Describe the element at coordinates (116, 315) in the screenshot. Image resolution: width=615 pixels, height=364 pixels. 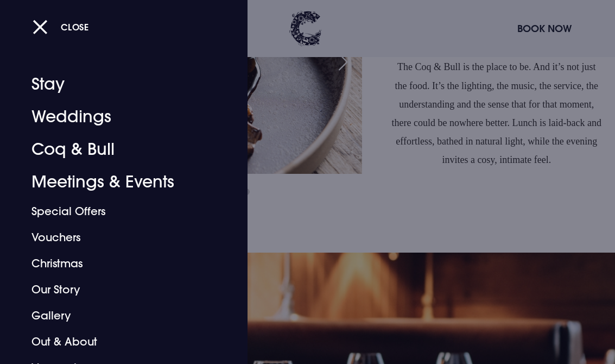
I see `a: Gallery` at that location.